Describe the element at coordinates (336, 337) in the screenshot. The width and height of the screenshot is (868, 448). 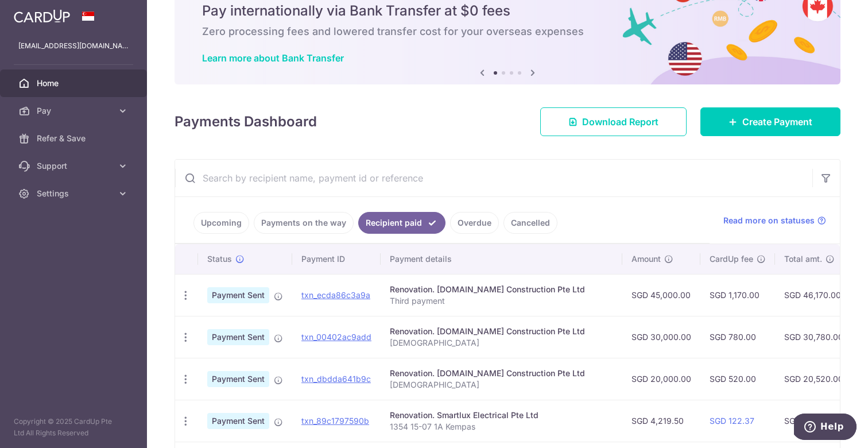
I see `a: txn_00402ac9add` at that location.